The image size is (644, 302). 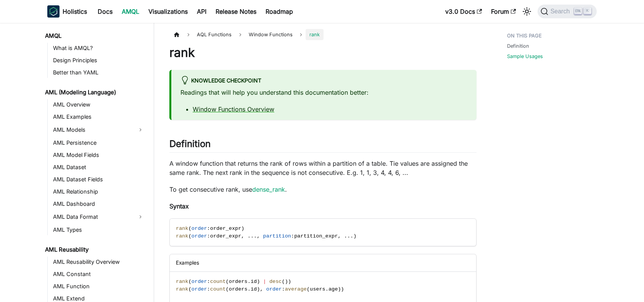 What do you see at coordinates (317, 289) in the screenshot?
I see `span: users` at bounding box center [317, 289].